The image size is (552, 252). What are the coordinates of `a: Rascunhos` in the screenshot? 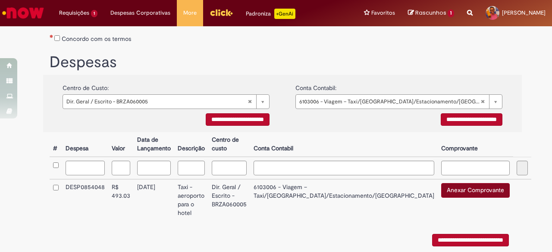 It's located at (430, 13).